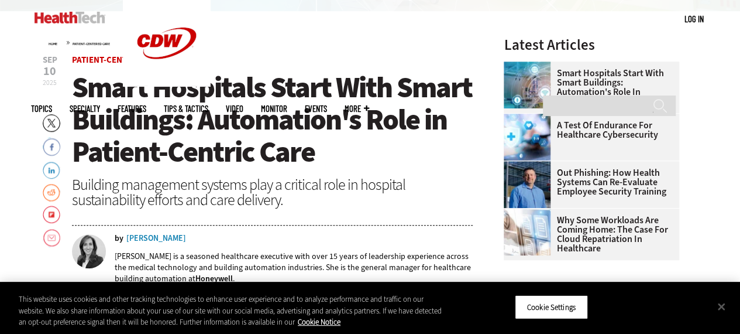  What do you see at coordinates (694, 19) in the screenshot?
I see `a: Log in` at bounding box center [694, 19].